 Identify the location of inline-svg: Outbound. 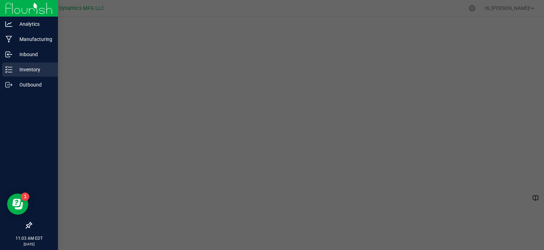
(9, 85).